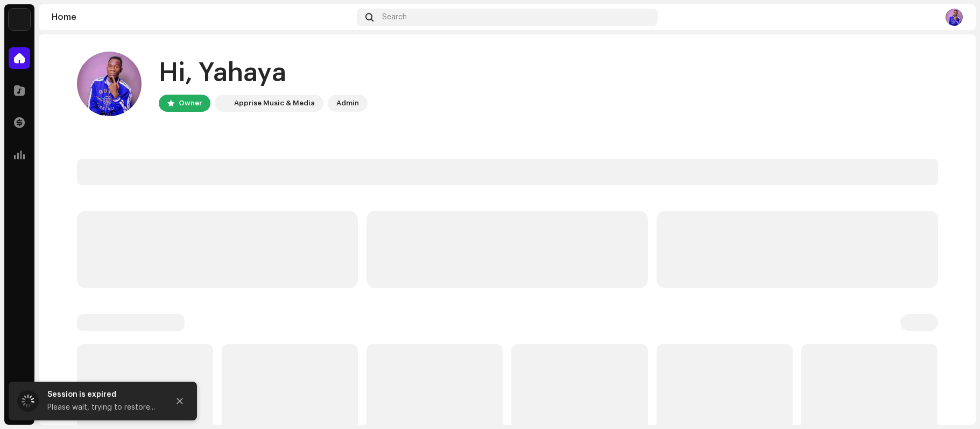 This screenshot has width=980, height=429. What do you see at coordinates (104, 407) in the screenshot?
I see `div: Please wait, trying to restore...` at bounding box center [104, 407].